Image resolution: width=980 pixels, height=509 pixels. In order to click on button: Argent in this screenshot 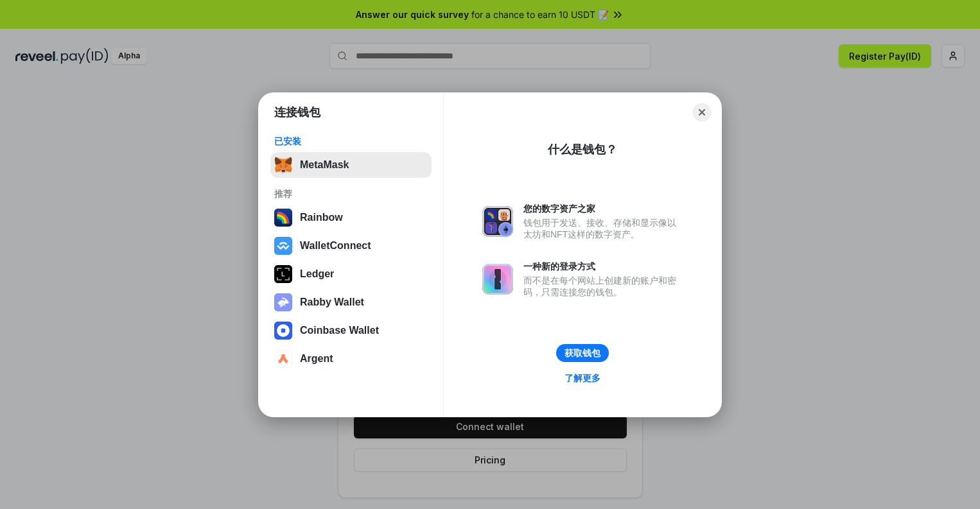, I will do `click(350, 359)`.